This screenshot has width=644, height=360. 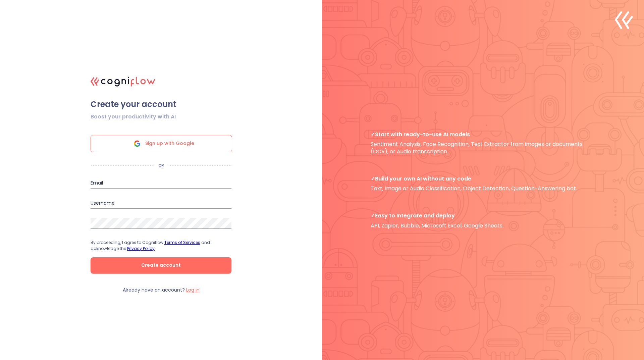 I want to click on div: Sign up with Google, so click(x=162, y=144).